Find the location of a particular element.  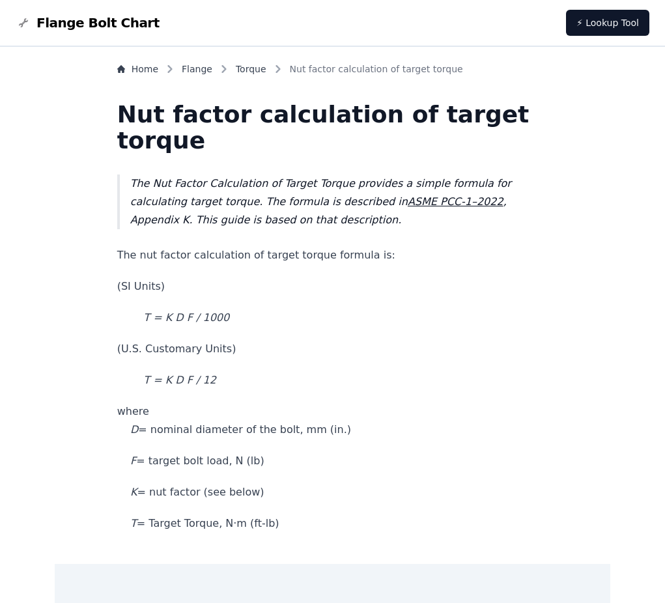

a: Flange Bolt Chart LogoFlange Bolt Chart is located at coordinates (87, 23).